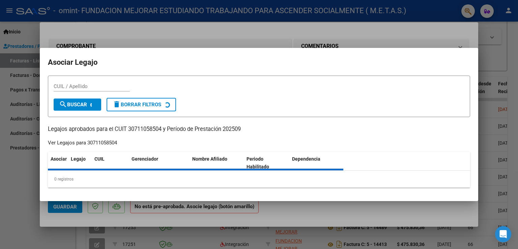 The image size is (518, 249). What do you see at coordinates (257, 162) in the screenshot?
I see `span: Periodo Habilitado` at bounding box center [257, 162].